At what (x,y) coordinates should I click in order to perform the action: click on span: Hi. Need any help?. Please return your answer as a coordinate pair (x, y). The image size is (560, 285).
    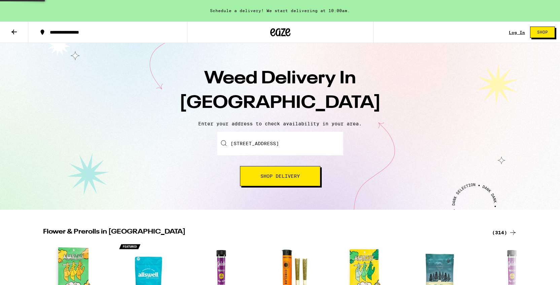
    Looking at the image, I should click on (26, 7).